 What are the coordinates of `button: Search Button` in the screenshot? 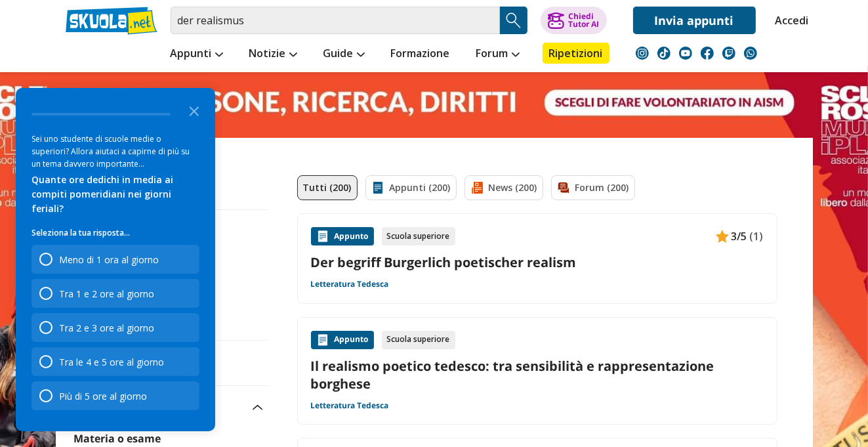 It's located at (514, 20).